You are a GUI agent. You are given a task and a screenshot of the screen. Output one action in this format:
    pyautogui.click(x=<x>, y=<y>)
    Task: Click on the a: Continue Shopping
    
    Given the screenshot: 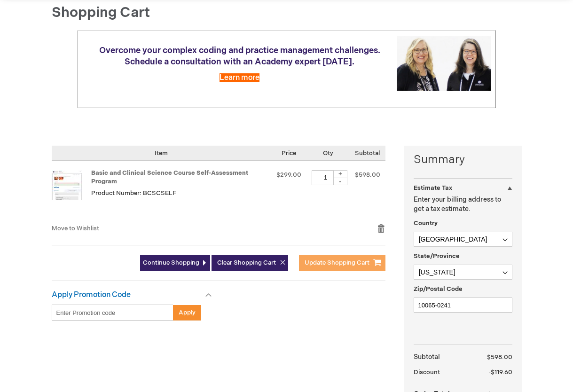 What is the action you would take?
    pyautogui.click(x=175, y=263)
    